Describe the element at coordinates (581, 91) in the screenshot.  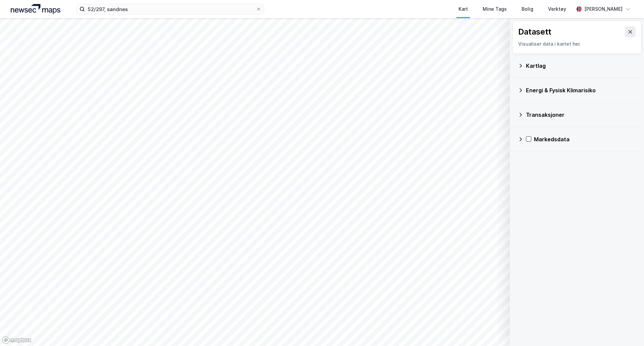
I see `div: Energi & Fysisk Klimarisiko` at that location.